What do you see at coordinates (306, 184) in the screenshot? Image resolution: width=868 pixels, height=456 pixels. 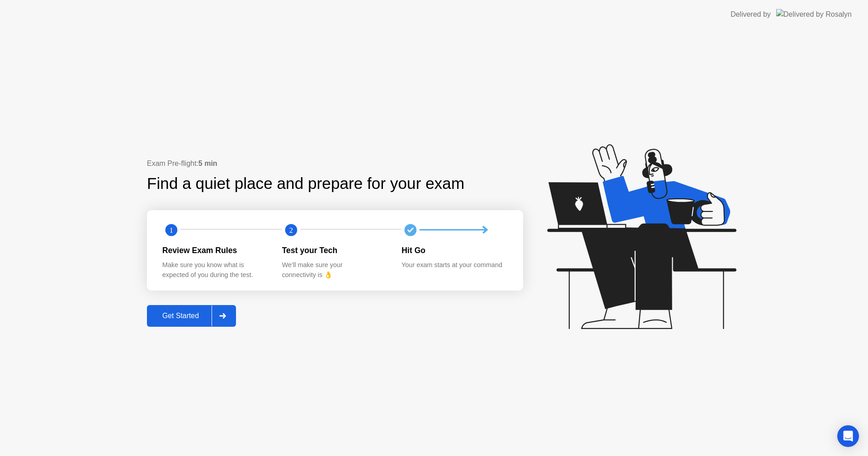 I see `div: Find a quiet place and prepare for your exam` at bounding box center [306, 184].